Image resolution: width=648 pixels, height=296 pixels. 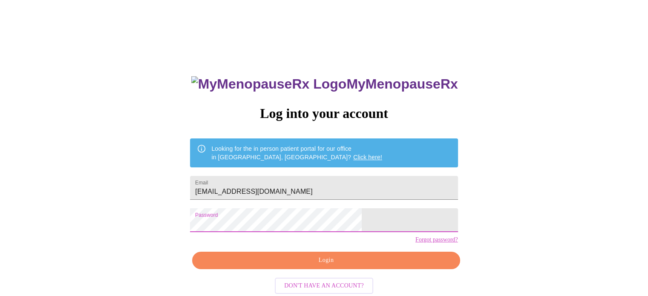 I want to click on button: Don't have an account?, so click(x=324, y=286).